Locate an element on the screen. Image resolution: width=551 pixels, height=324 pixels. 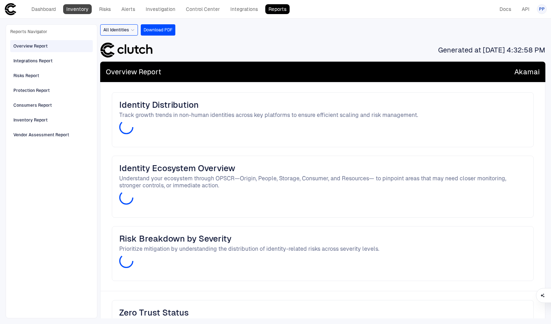
a: Integrations is located at coordinates (244, 9).